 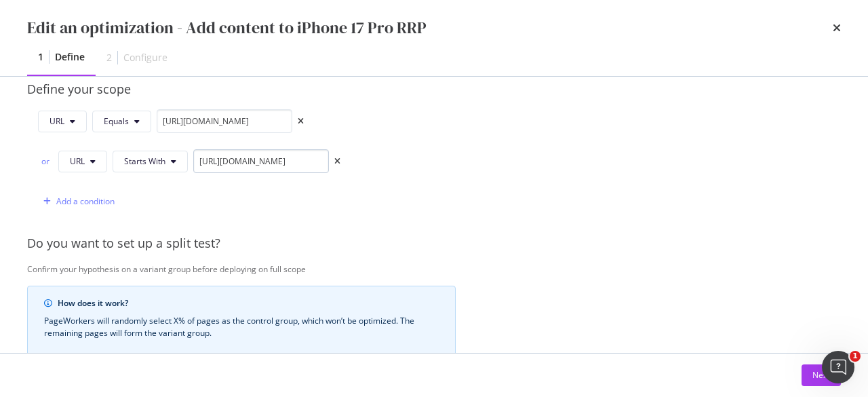 I want to click on span: Starts With, so click(x=144, y=161).